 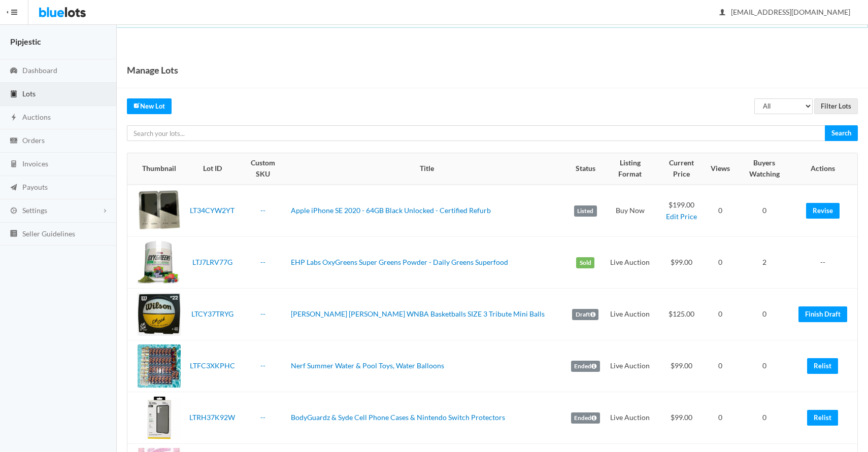 I want to click on td: $199.00, so click(x=681, y=210).